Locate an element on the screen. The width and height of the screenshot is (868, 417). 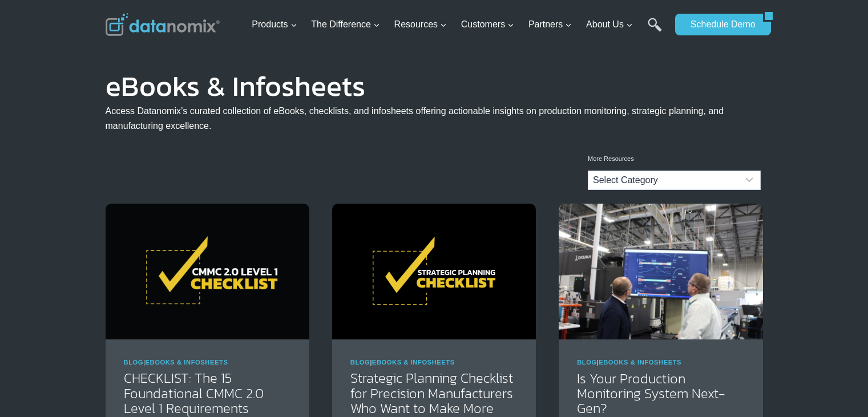
a: 15 practices focused on cyber hygiene is located at coordinates (207, 271).